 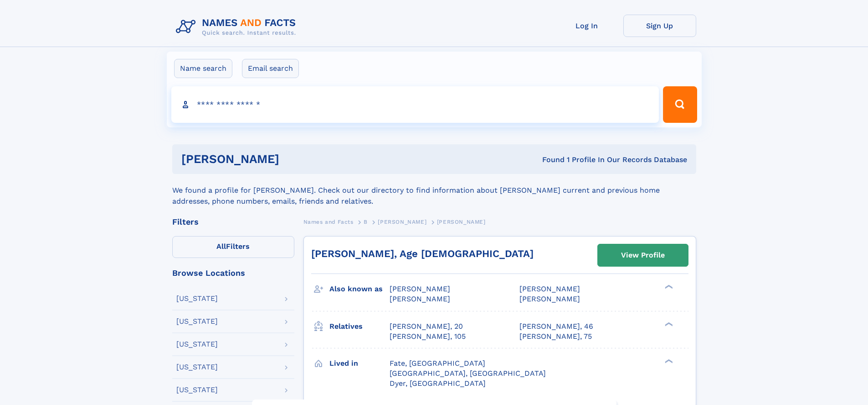 What do you see at coordinates (233, 247) in the screenshot?
I see `label: Filters` at bounding box center [233, 247].